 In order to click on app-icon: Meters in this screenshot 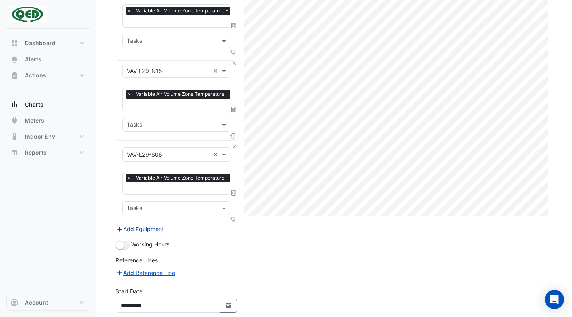, I will do `click(14, 121)`.